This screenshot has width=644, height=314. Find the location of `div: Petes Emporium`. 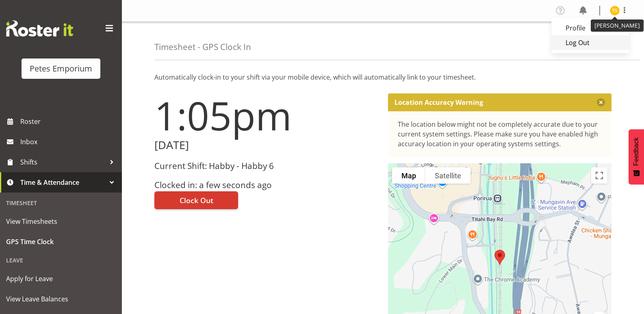

div: Petes Emporium is located at coordinates (61, 68).